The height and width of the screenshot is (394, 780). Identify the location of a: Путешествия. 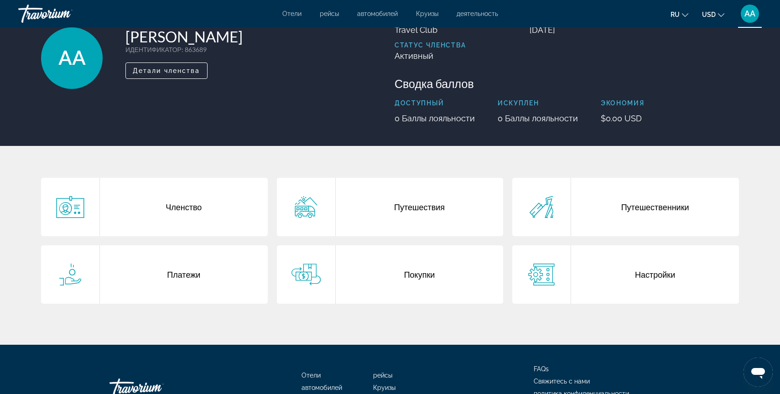
(390, 207).